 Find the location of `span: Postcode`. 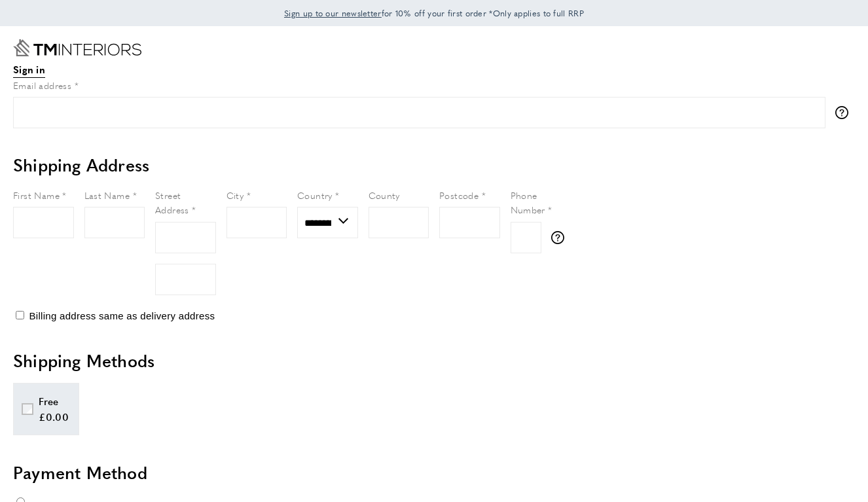

span: Postcode is located at coordinates (458, 195).